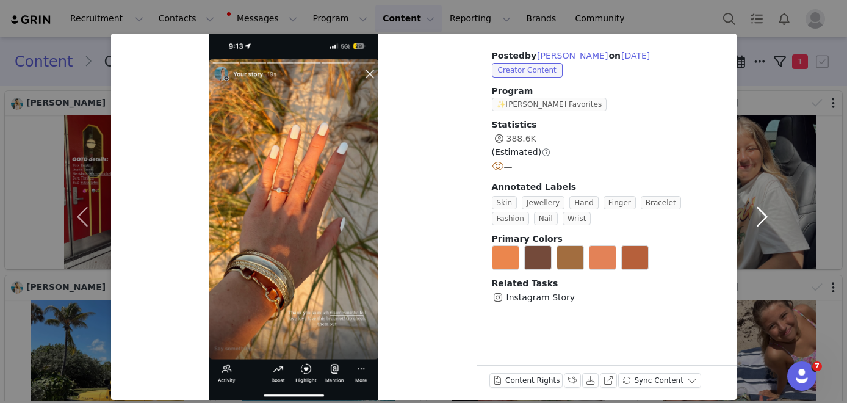 The image size is (847, 403). I want to click on span: Instagram Story, so click(541, 297).